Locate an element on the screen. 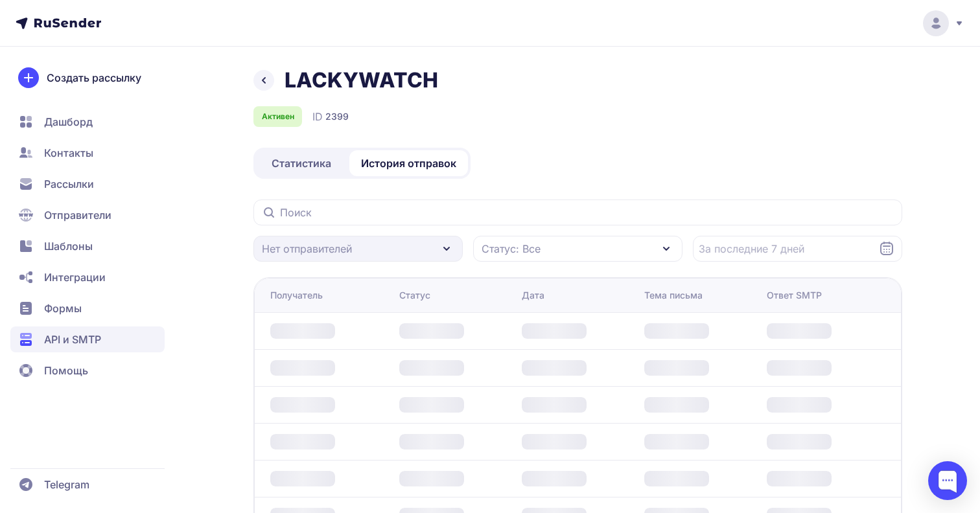 This screenshot has width=980, height=513. span: 2399 is located at coordinates (337, 117).